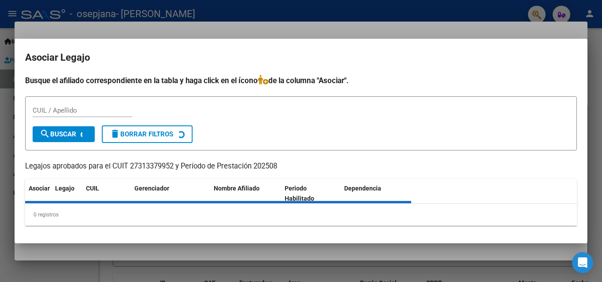 Image resolution: width=602 pixels, height=282 pixels. Describe the element at coordinates (147, 134) in the screenshot. I see `button: Borrar Filtros` at that location.